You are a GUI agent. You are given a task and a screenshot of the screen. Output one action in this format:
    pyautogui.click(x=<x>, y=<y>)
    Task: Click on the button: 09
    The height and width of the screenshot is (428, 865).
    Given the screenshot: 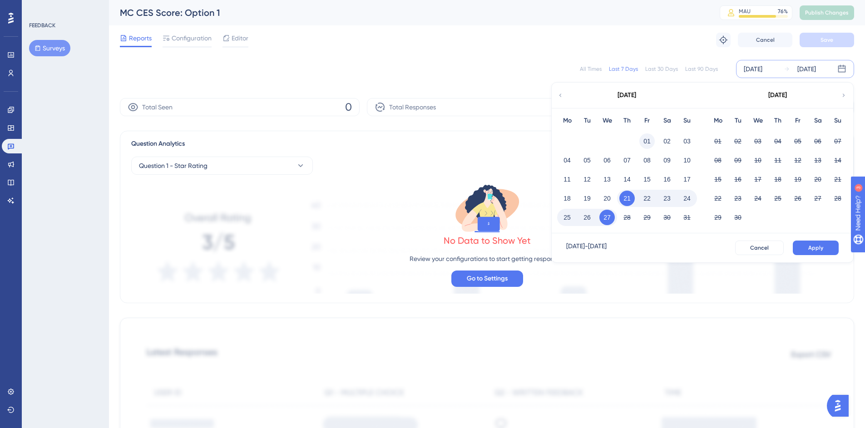 What is the action you would take?
    pyautogui.click(x=667, y=160)
    